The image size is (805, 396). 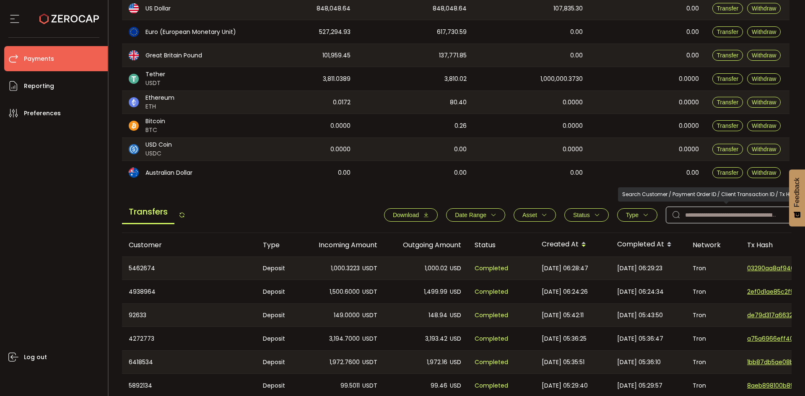 What do you see at coordinates (797, 198) in the screenshot?
I see `button: Feedback - Show survey` at bounding box center [797, 198].